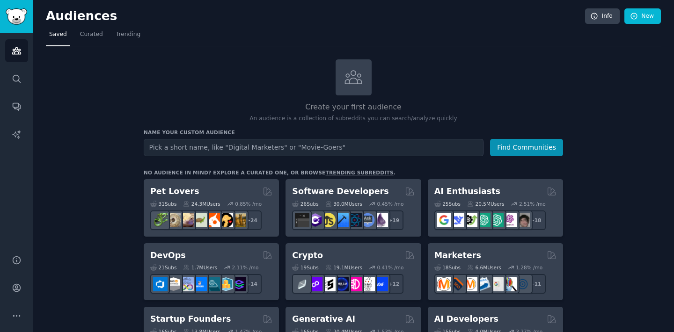 The height and width of the screenshot is (332, 674). What do you see at coordinates (163, 204) in the screenshot?
I see `div: 31 Sub s` at bounding box center [163, 204].